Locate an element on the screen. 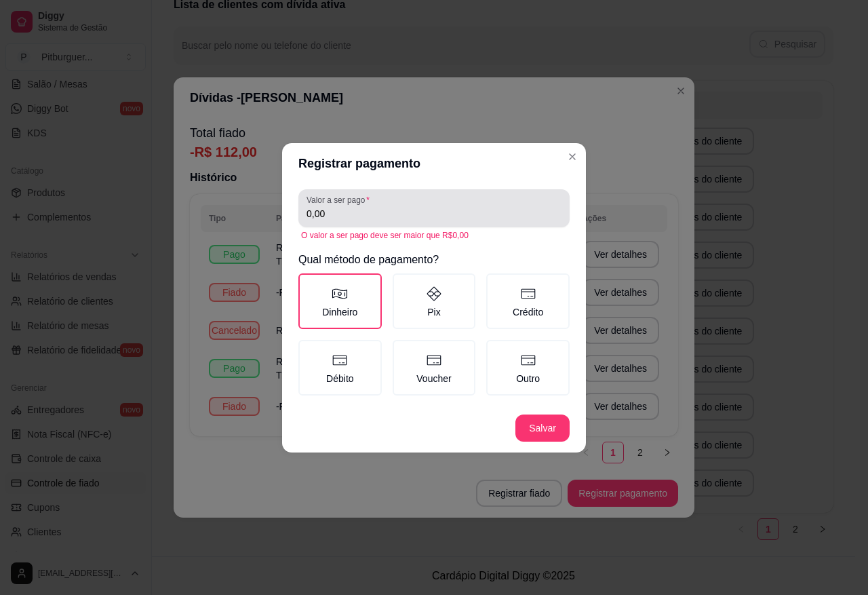 The width and height of the screenshot is (868, 595). h2: Qual método de pagamento? is located at coordinates (434, 260).